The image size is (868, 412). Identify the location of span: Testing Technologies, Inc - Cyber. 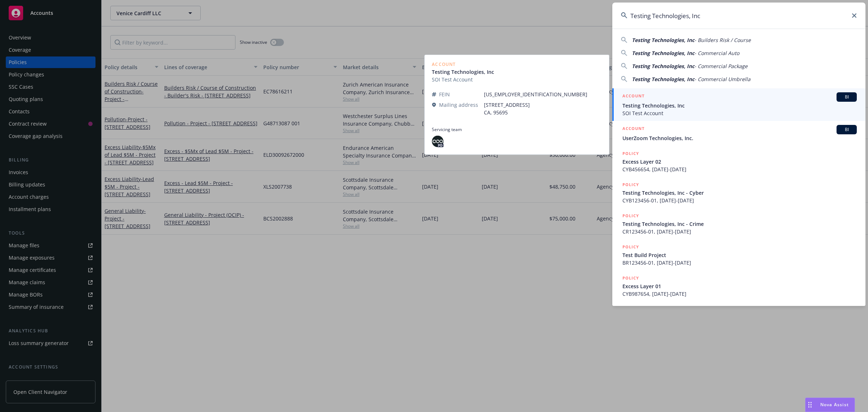
(740, 193).